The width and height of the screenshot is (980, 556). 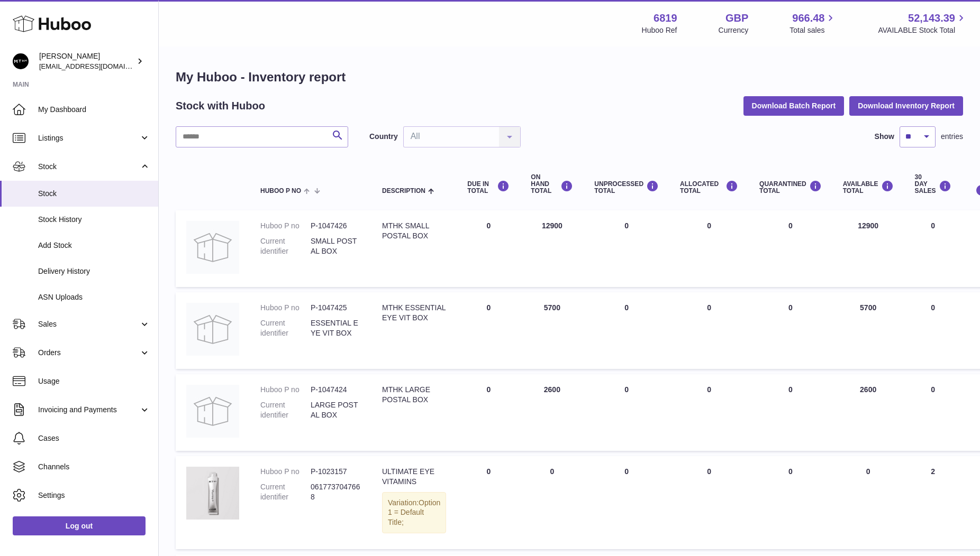 What do you see at coordinates (814, 31) in the screenshot?
I see `span: Total sales` at bounding box center [814, 31].